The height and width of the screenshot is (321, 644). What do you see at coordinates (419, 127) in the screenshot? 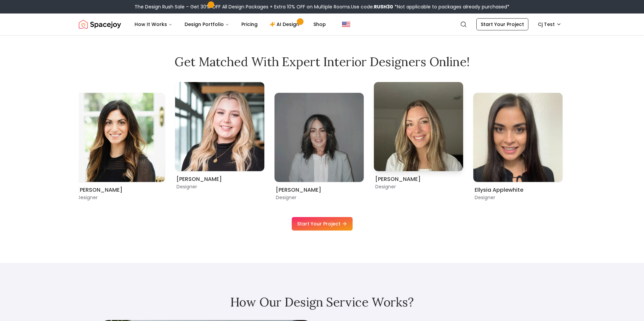
I see `img: Sarah Nelson` at bounding box center [419, 127].